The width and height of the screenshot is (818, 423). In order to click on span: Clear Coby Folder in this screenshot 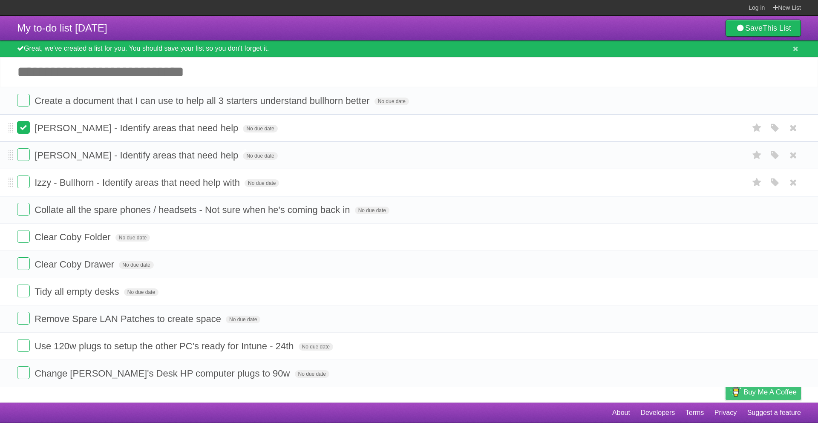, I will do `click(74, 237)`.